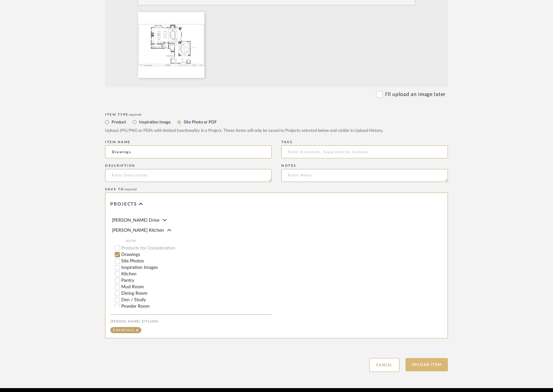  Describe the element at coordinates (276, 190) in the screenshot. I see `div: Save To` at that location.